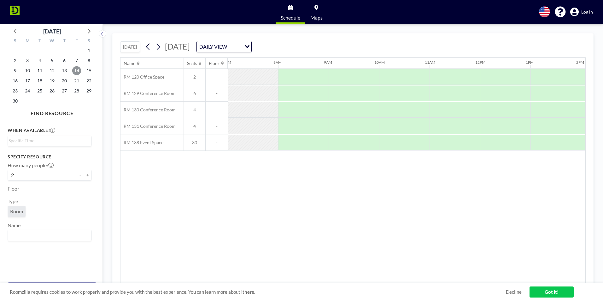 The height and width of the screenshot is (301, 603). What do you see at coordinates (291, 18) in the screenshot?
I see `span: Schedule` at bounding box center [291, 18].